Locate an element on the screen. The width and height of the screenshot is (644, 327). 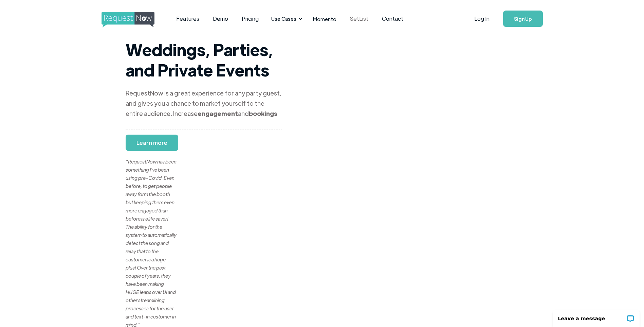
a: Learn more is located at coordinates (152, 143).